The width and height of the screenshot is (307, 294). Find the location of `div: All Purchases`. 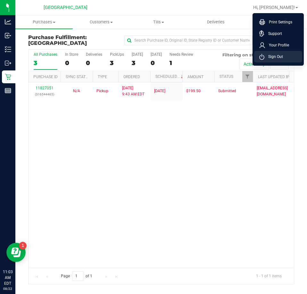

div: All Purchases is located at coordinates (45, 54).